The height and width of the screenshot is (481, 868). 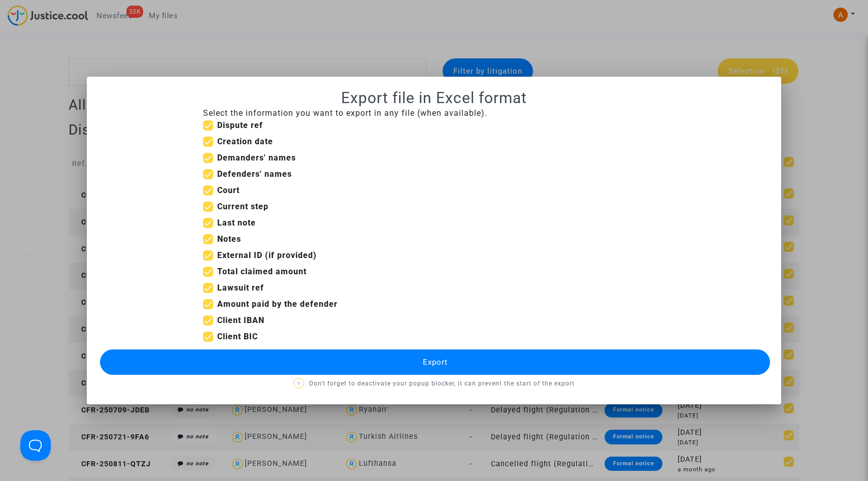 What do you see at coordinates (245, 141) in the screenshot?
I see `b: Creation date` at bounding box center [245, 141].